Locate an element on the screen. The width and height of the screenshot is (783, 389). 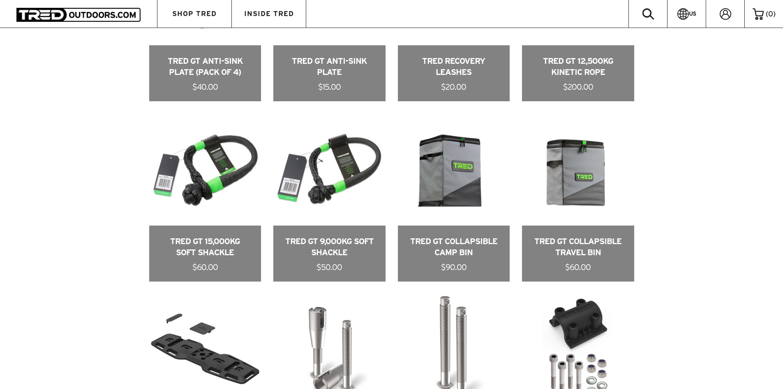
img: cart-icon is located at coordinates (758, 14).